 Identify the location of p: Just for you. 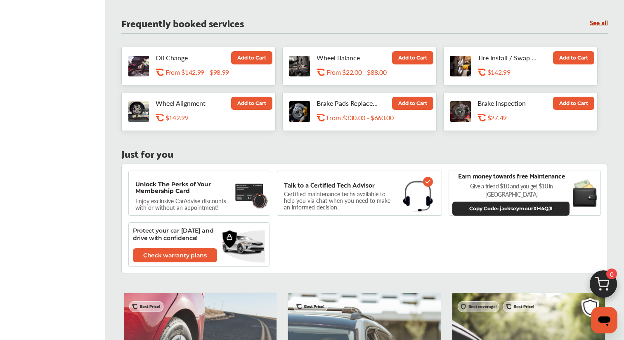
(147, 153).